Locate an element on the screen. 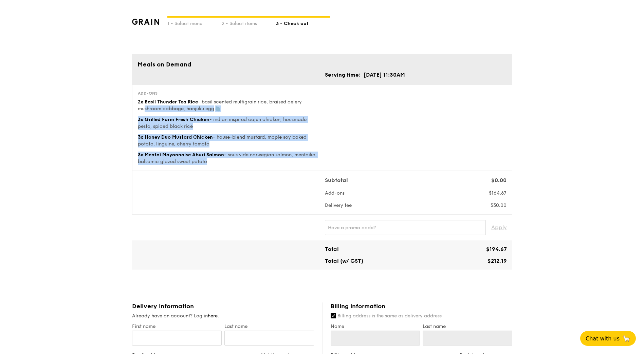 This screenshot has height=354, width=644. input: Have a promo code? is located at coordinates (405, 228).